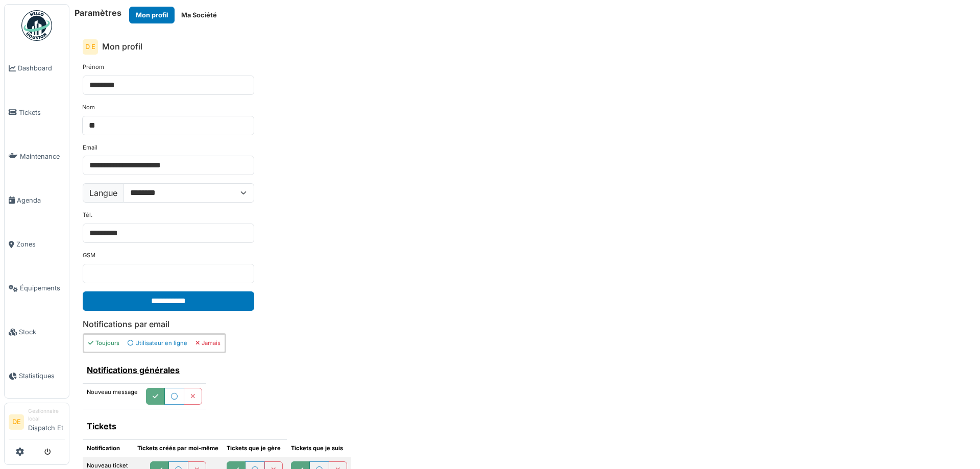  Describe the element at coordinates (37, 423) in the screenshot. I see `a: DE Gestionnaire localDispatch Et` at that location.